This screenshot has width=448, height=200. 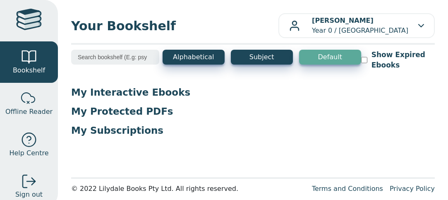 What do you see at coordinates (403, 60) in the screenshot?
I see `label: Show Expired Ebooks` at bounding box center [403, 60].